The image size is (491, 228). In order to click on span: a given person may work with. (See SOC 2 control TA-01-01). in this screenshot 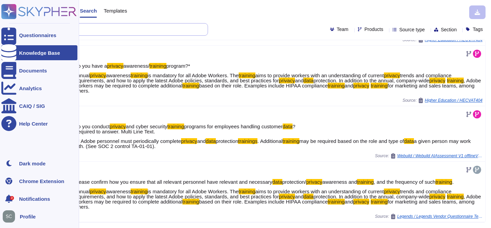, I will do `click(272, 144)`.